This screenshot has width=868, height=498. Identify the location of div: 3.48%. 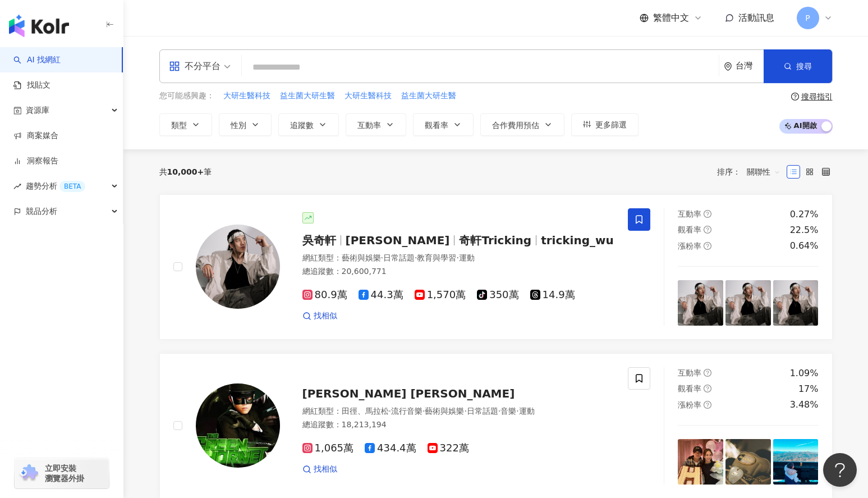
(804, 405).